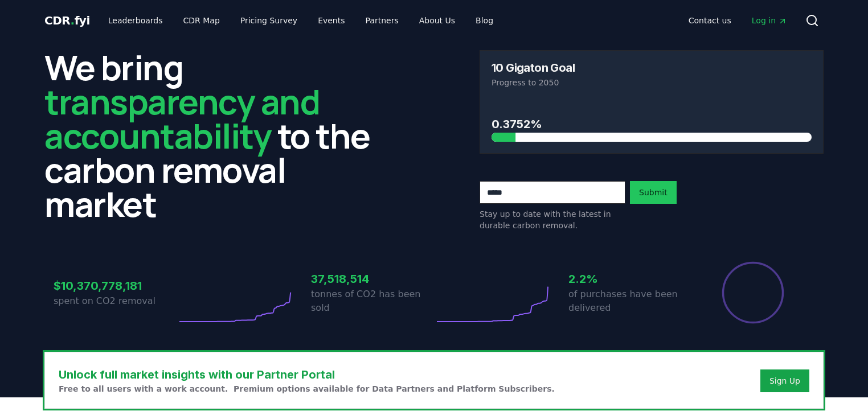 The height and width of the screenshot is (415, 868). I want to click on p: Progress to 2050, so click(652, 83).